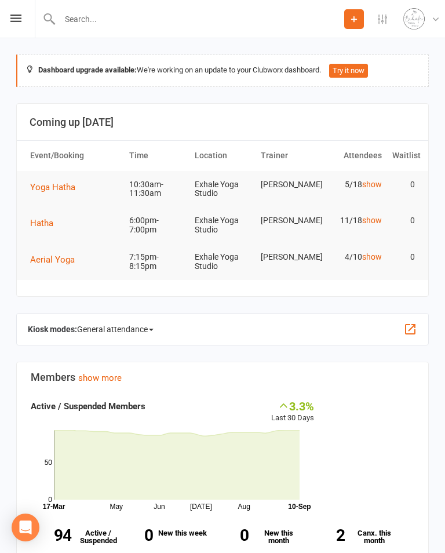 This screenshot has width=445, height=553. I want to click on td: 4/10, so click(354, 257).